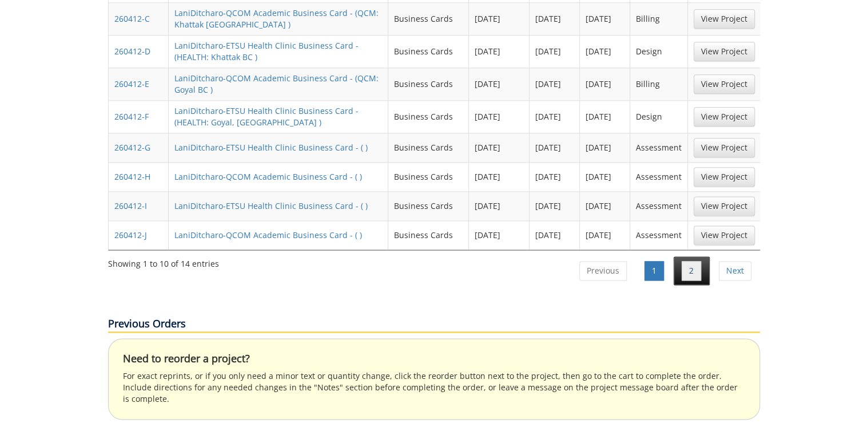 Image resolution: width=868 pixels, height=423 pixels. Describe the element at coordinates (692, 271) in the screenshot. I see `a: 2` at that location.